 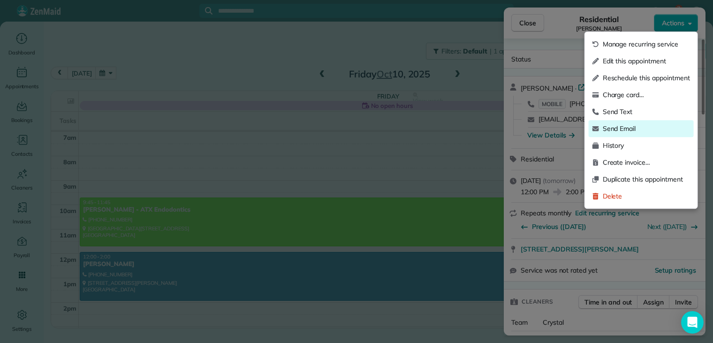 What do you see at coordinates (646, 44) in the screenshot?
I see `span: Manage recurring service` at bounding box center [646, 44].